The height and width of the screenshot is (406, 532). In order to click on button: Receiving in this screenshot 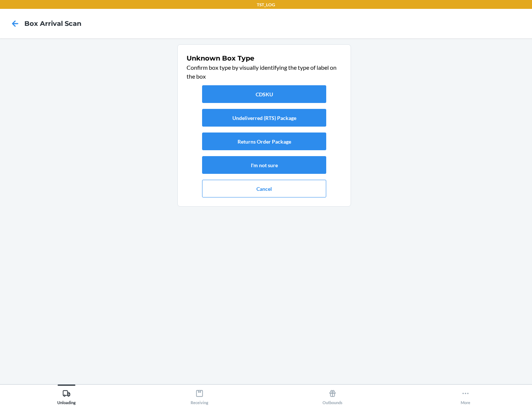, I will do `click(199, 394)`.